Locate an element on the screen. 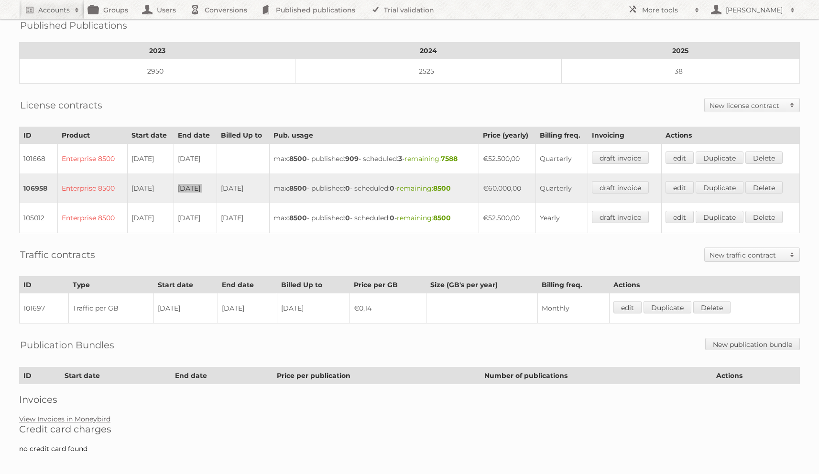 Image resolution: width=819 pixels, height=474 pixels. td: 2525 is located at coordinates (428, 71).